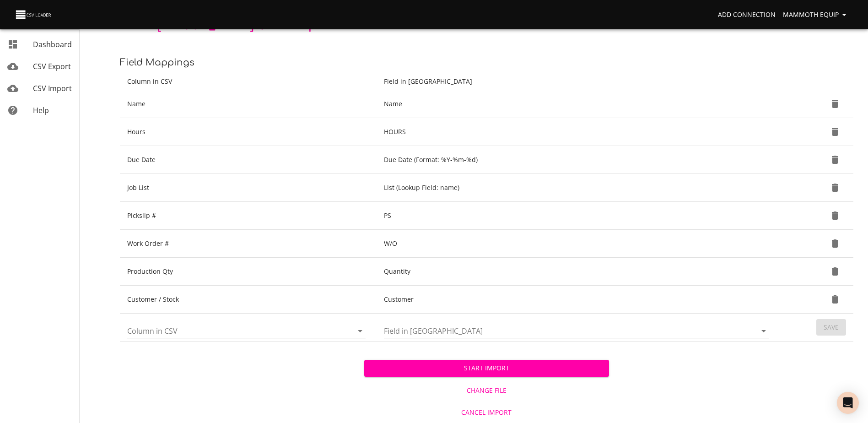 The image size is (868, 423). I want to click on span: Change File, so click(487, 390).